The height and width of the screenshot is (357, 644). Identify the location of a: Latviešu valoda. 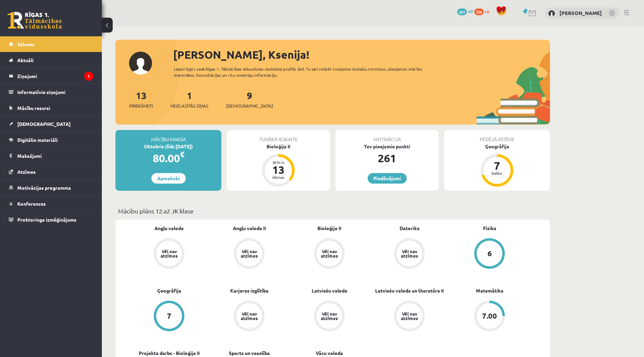
(330, 290).